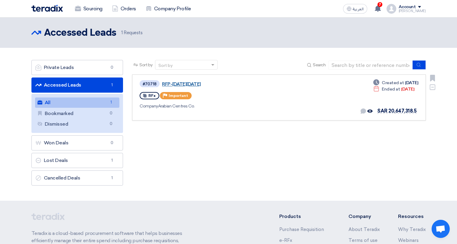 Image resolution: width=457 pixels, height=244 pixels. Describe the element at coordinates (80, 33) in the screenshot. I see `h2: Accessed Leads` at that location.